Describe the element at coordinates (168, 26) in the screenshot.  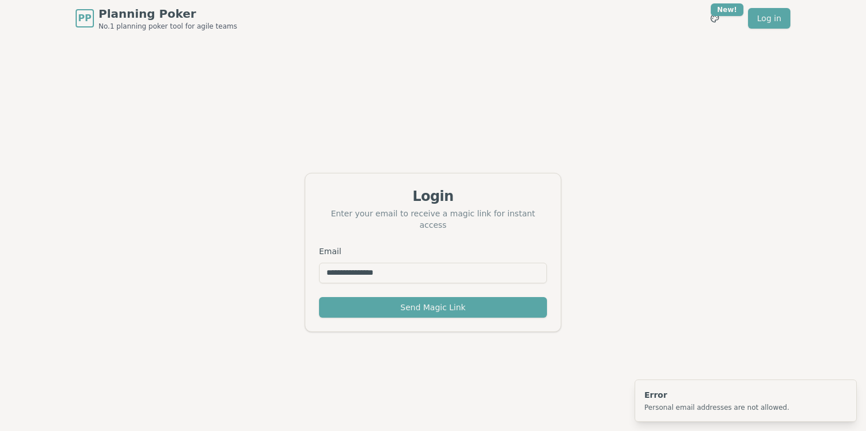
I see `span: No.1 planning poker tool for agile teams` at that location.